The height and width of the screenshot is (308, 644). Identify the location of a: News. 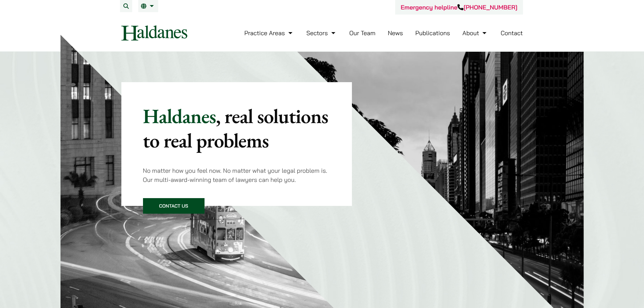
(396, 33).